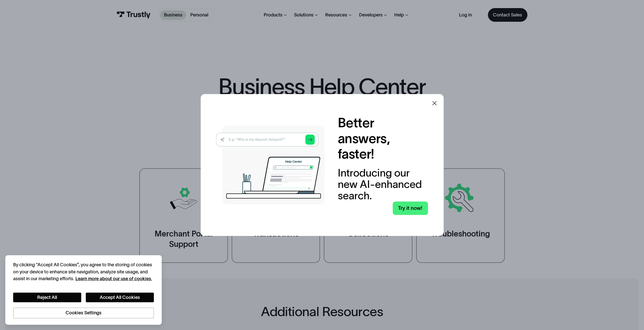 Image resolution: width=644 pixels, height=330 pixels. Describe the element at coordinates (113, 279) in the screenshot. I see `a: More information about your privacy, opens in a new tab` at that location.